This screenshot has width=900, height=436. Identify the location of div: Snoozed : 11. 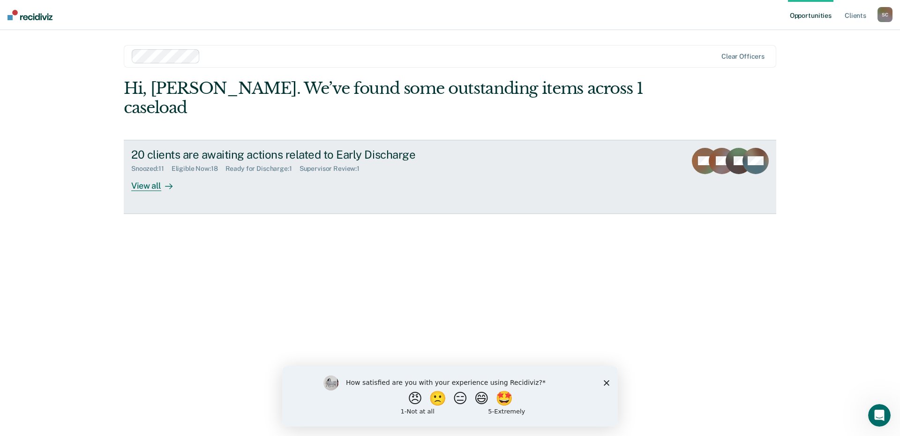
(151, 168).